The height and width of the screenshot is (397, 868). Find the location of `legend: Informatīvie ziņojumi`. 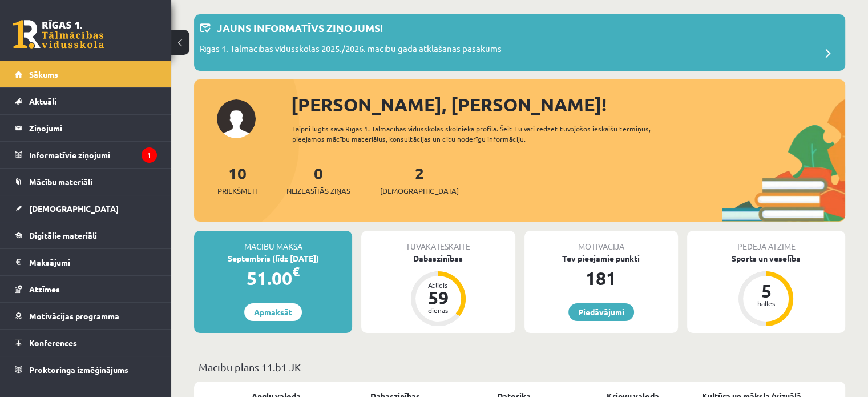

legend: Informatīvie ziņojumi is located at coordinates (93, 155).